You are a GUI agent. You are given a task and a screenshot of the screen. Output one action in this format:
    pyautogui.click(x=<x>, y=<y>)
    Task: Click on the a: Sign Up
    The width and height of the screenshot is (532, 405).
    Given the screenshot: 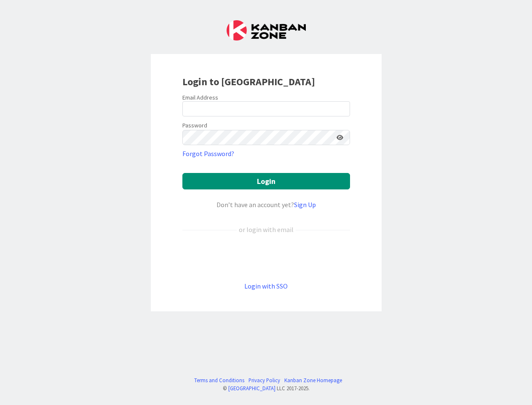 What is the action you would take?
    pyautogui.click(x=305, y=205)
    